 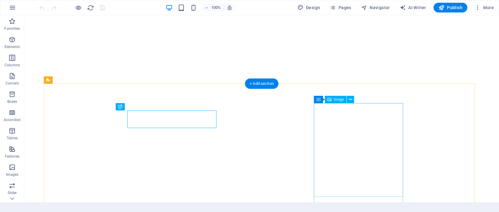 What do you see at coordinates (309, 8) in the screenshot?
I see `div: Design (Ctrl+Alt+Y)` at bounding box center [309, 8].